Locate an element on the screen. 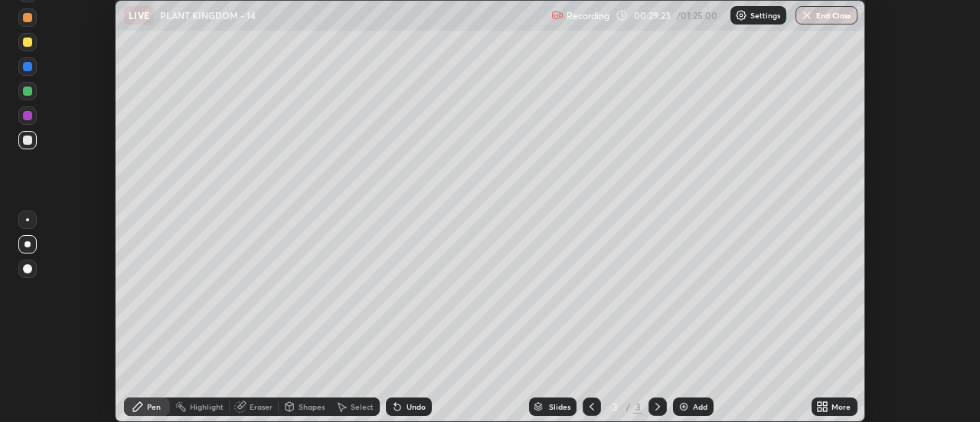 The image size is (980, 422). div: Add is located at coordinates (700, 407).